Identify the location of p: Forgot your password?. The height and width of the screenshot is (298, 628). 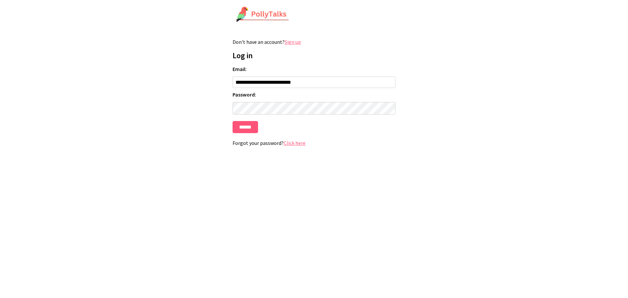
(314, 143).